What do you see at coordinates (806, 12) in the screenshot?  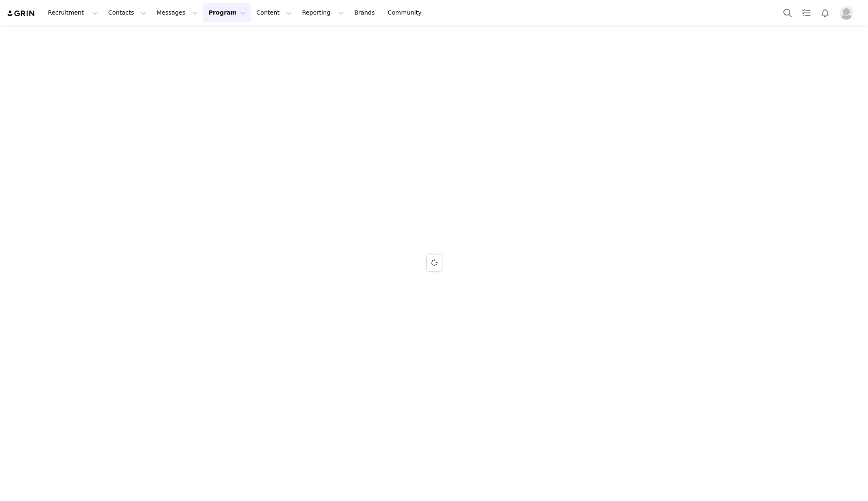 I see `a: Tasks` at bounding box center [806, 12].